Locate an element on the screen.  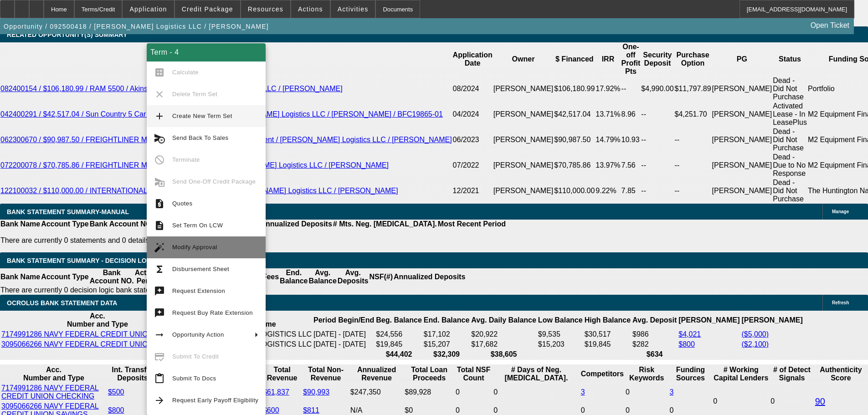
button: Activities is located at coordinates (353, 9).